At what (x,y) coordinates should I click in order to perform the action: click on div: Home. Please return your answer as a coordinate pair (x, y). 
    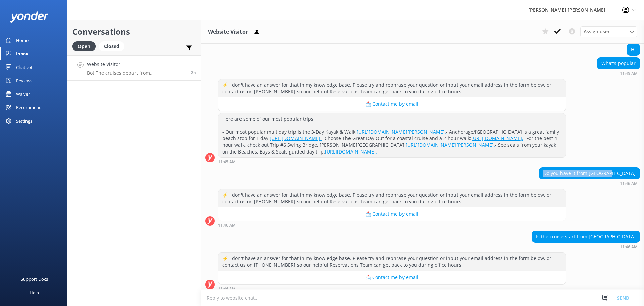
    Looking at the image, I should click on (22, 41).